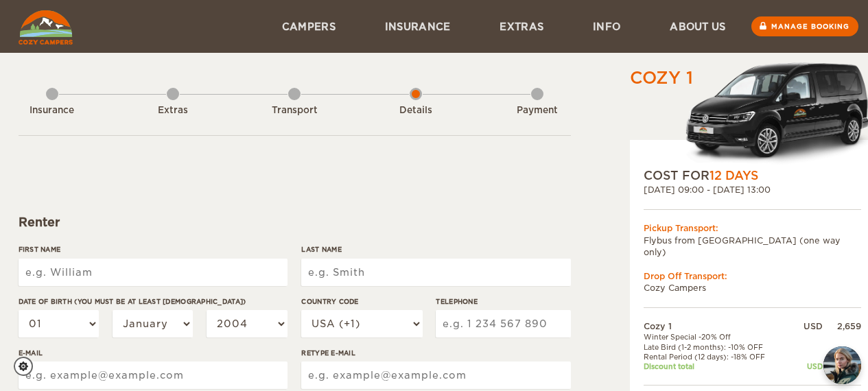  Describe the element at coordinates (436, 353) in the screenshot. I see `label: Retype E-mail` at that location.